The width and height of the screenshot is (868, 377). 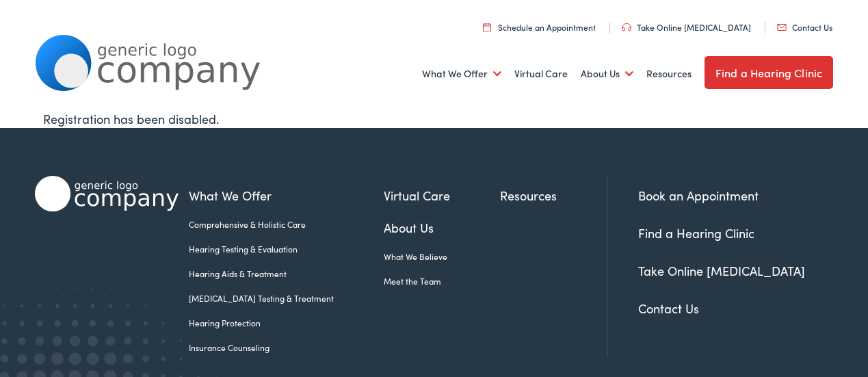 I want to click on a: What We Believe, so click(x=442, y=257).